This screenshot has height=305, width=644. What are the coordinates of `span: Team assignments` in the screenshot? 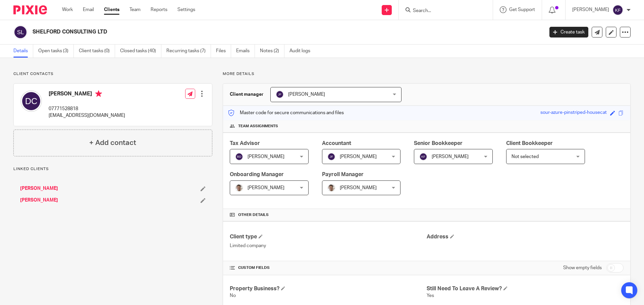 It's located at (258, 126).